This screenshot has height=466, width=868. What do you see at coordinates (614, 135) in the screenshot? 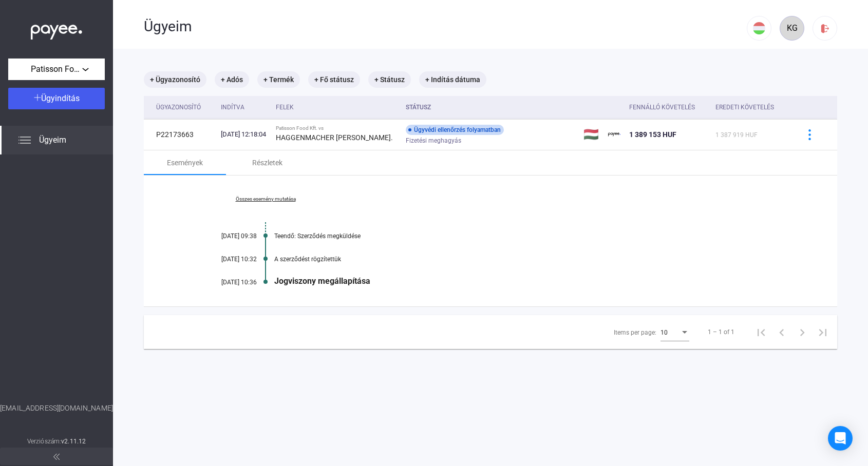
I see `img: payee-logo` at bounding box center [614, 135].